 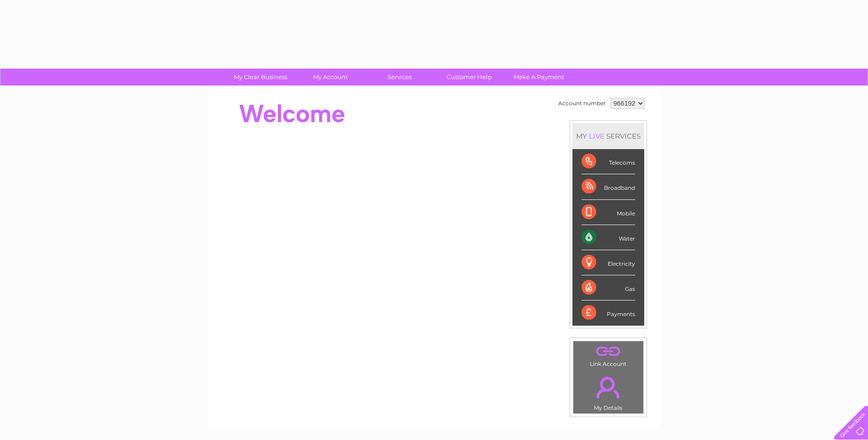 I want to click on a: Services, so click(x=399, y=77).